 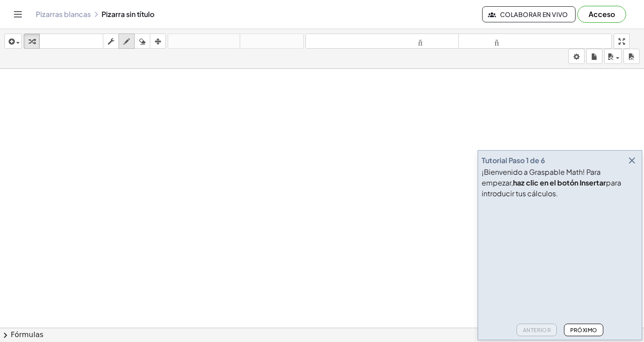 What do you see at coordinates (529, 14) in the screenshot?
I see `button: Colaborar en vivo` at bounding box center [529, 14].